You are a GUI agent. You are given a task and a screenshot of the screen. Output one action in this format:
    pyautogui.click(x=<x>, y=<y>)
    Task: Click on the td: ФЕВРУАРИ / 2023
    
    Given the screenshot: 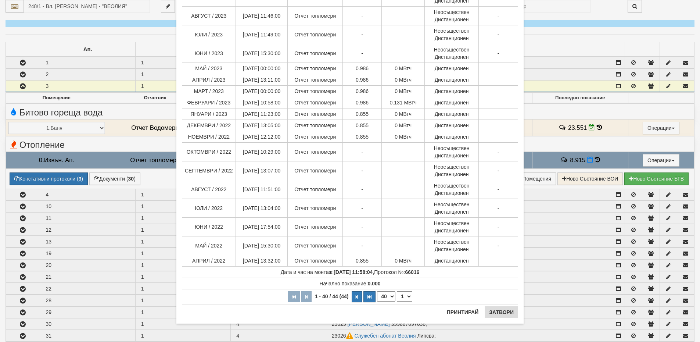 What is the action you would take?
    pyautogui.click(x=209, y=103)
    